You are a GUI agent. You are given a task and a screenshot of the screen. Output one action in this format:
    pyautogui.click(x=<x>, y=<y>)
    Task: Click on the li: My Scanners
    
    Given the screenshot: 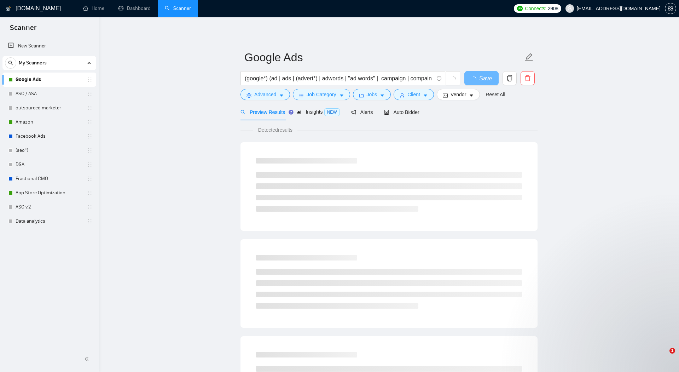 What is the action you would take?
    pyautogui.click(x=49, y=142)
    